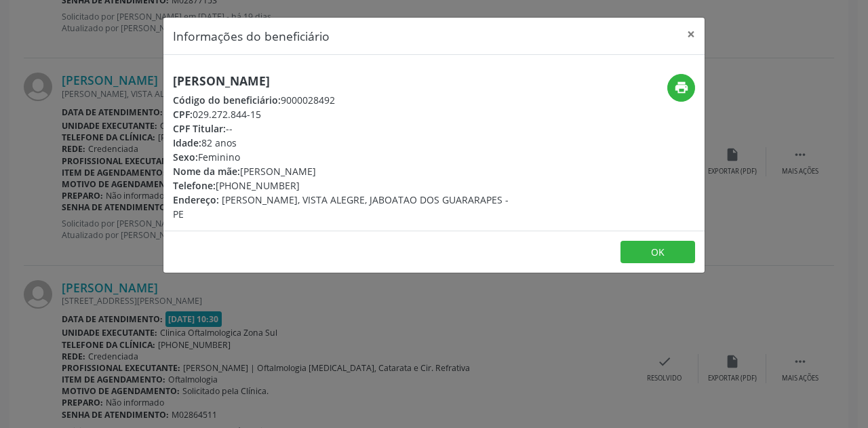  Describe the element at coordinates (194, 185) in the screenshot. I see `span: Telefone:` at that location.